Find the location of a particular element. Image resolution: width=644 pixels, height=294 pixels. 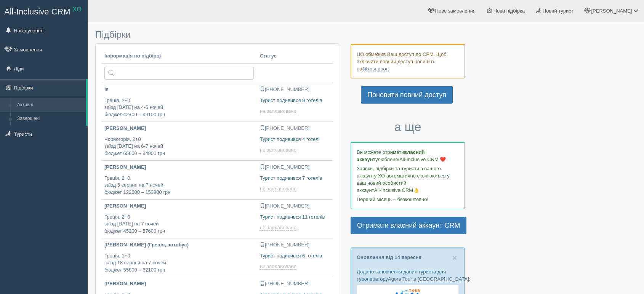

p: Турист подивився 7 готелів is located at coordinates (295, 178).